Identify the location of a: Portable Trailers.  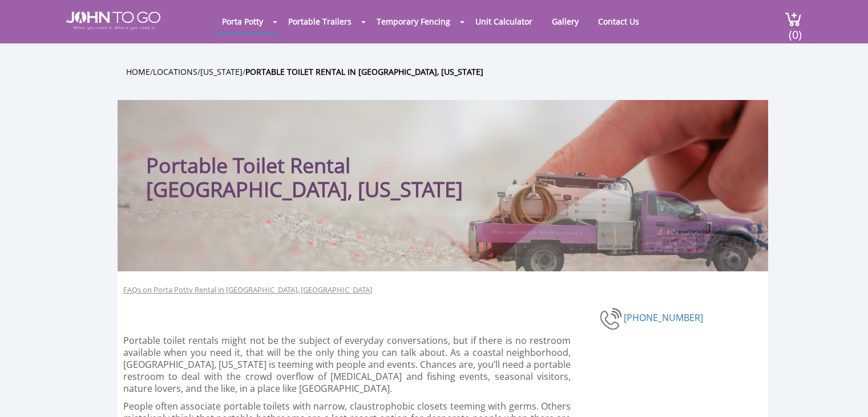
(319, 21).